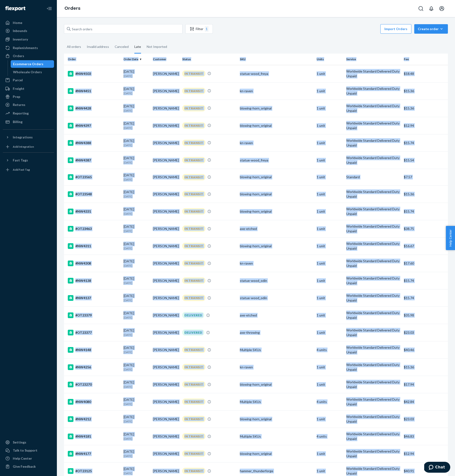 The width and height of the screenshot is (455, 476). I want to click on div: #OT23548, so click(94, 194).